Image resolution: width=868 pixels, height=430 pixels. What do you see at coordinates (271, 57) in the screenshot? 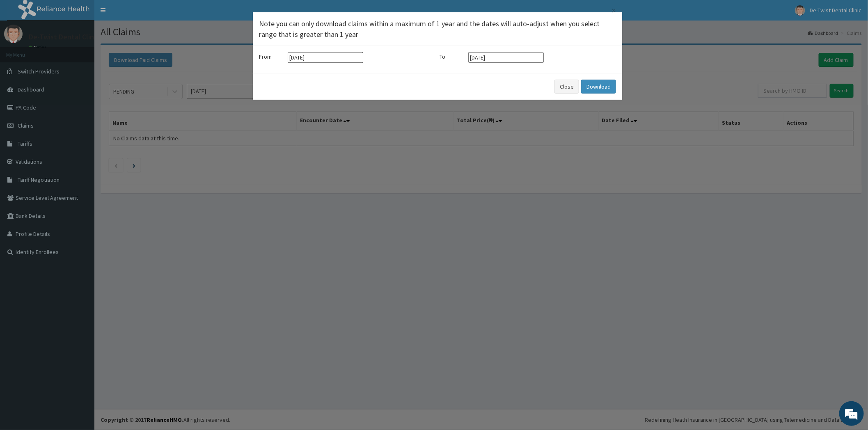
I see `label: From` at bounding box center [271, 57].